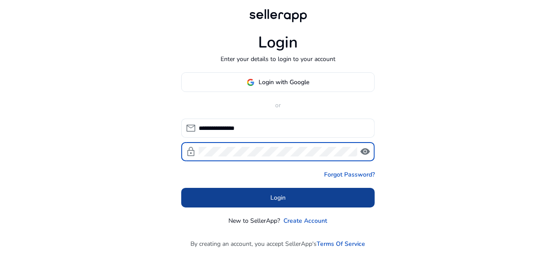  Describe the element at coordinates (251, 82) in the screenshot. I see `img: google-logo.svg` at that location.